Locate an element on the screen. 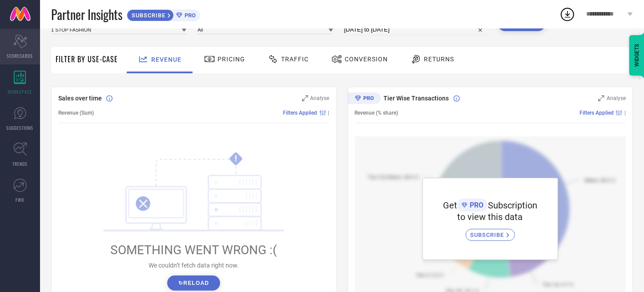 Image resolution: width=644 pixels, height=292 pixels. a: SUBSCRIBE is located at coordinates (490, 232).